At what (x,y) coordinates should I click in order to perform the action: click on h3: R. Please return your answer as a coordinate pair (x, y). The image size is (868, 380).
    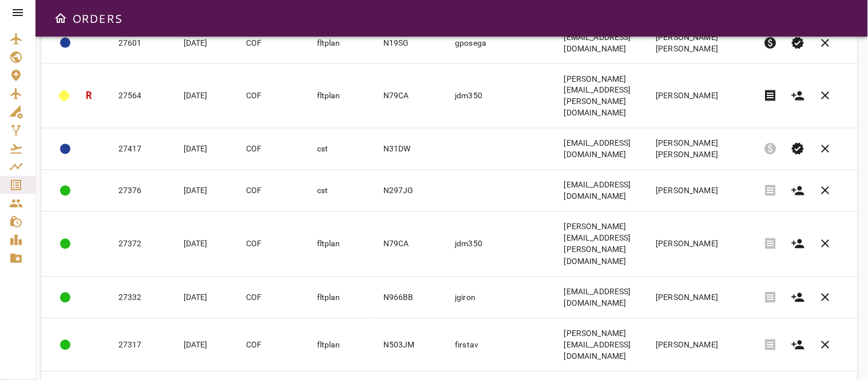
    Looking at the image, I should click on (89, 96).